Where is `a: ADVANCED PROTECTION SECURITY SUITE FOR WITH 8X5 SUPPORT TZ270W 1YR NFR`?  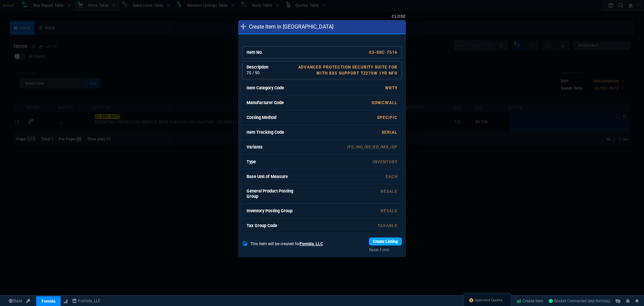 a: ADVANCED PROTECTION SECURITY SUITE FOR WITH 8X5 SUPPORT TZ270W 1YR NFR is located at coordinates (348, 70).